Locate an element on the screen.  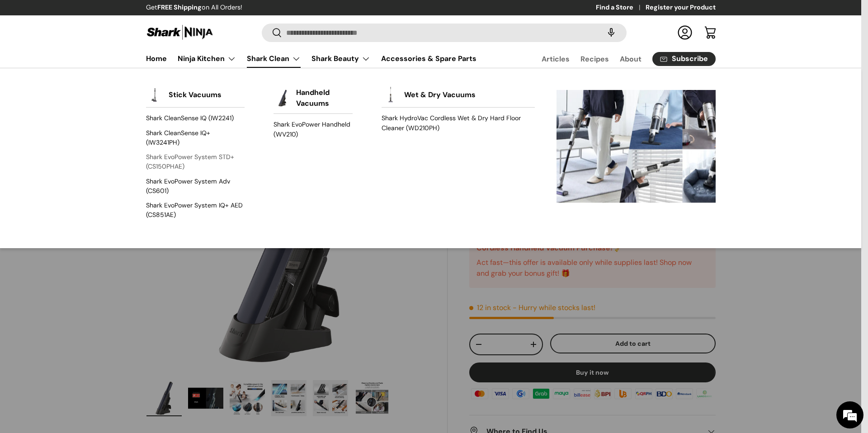
a: Home is located at coordinates (157, 58).